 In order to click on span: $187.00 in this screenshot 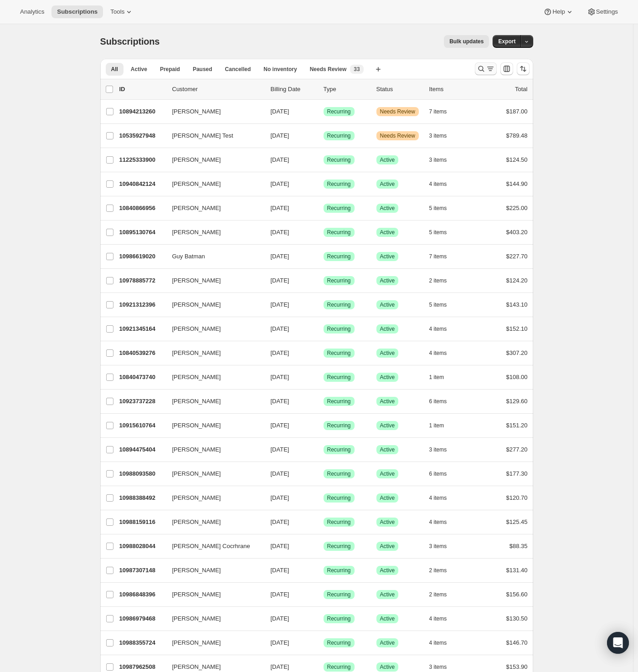, I will do `click(516, 111)`.